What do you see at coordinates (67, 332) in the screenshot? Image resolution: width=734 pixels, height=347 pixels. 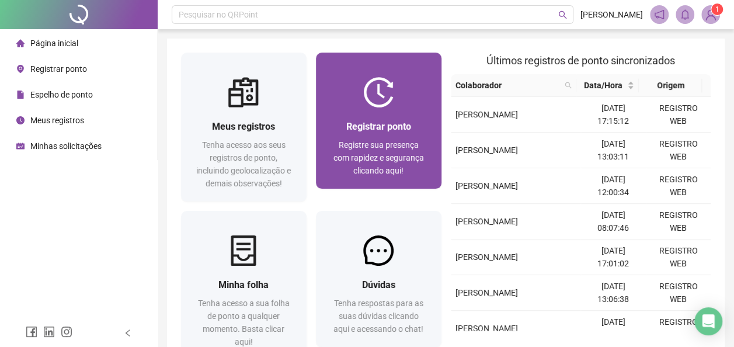 I see `span: instagram` at bounding box center [67, 332].